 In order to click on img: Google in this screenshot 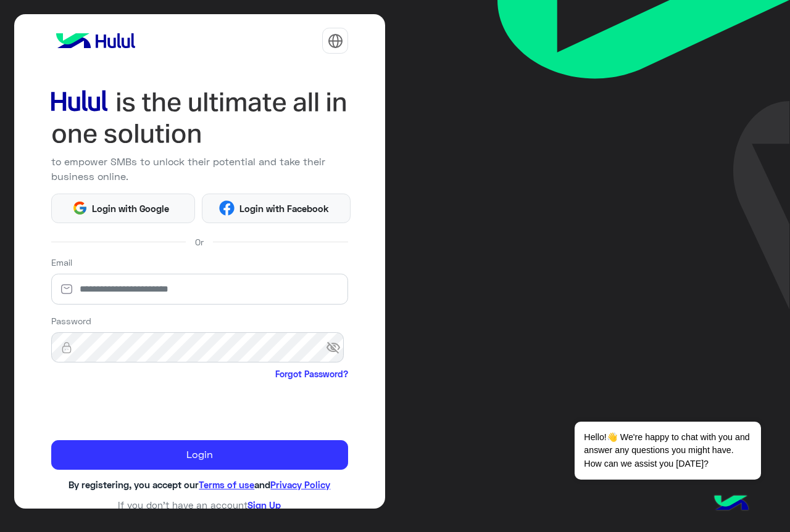, I will do `click(79, 208)`.